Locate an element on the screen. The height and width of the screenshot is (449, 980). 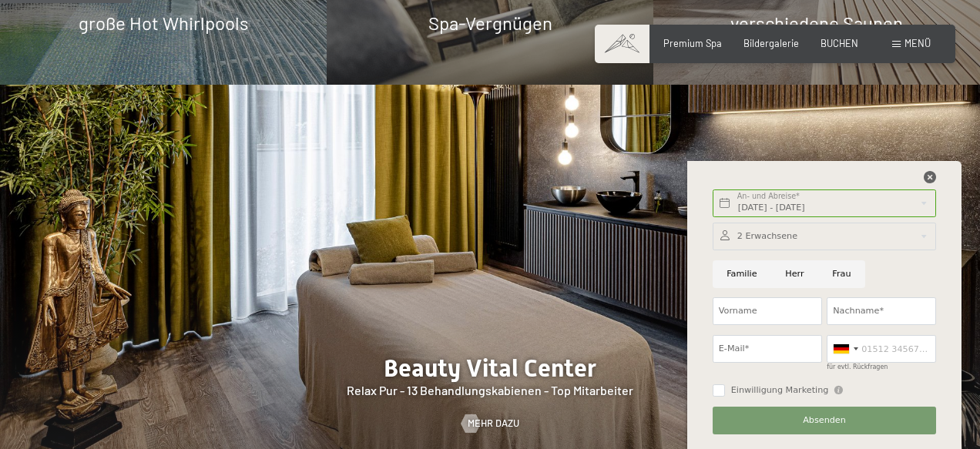
span: Absenden is located at coordinates (825, 421).